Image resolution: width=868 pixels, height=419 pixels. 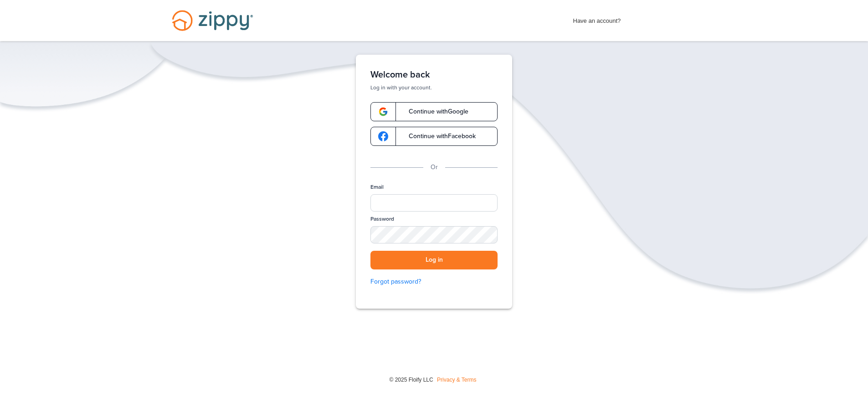 I want to click on h1: Welcome back, so click(x=434, y=74).